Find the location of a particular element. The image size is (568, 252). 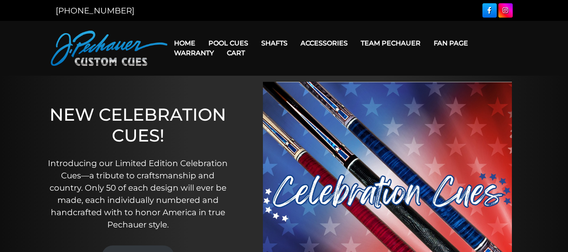

a: Cart is located at coordinates (236, 53).